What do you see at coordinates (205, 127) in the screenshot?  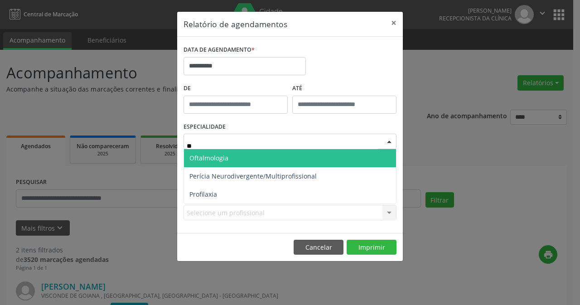 I see `label: ESPECIALIDADE` at bounding box center [205, 127].